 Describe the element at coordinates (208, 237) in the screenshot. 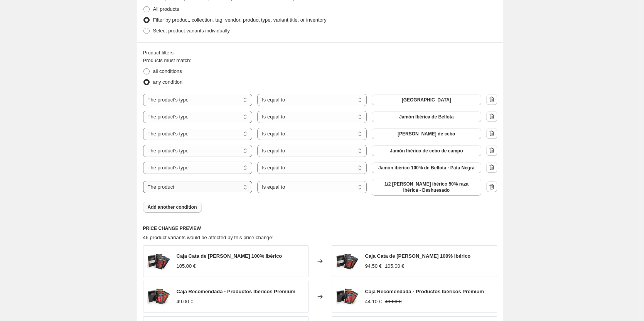

I see `span: 46 product variants would be affected by this price change:` at that location.